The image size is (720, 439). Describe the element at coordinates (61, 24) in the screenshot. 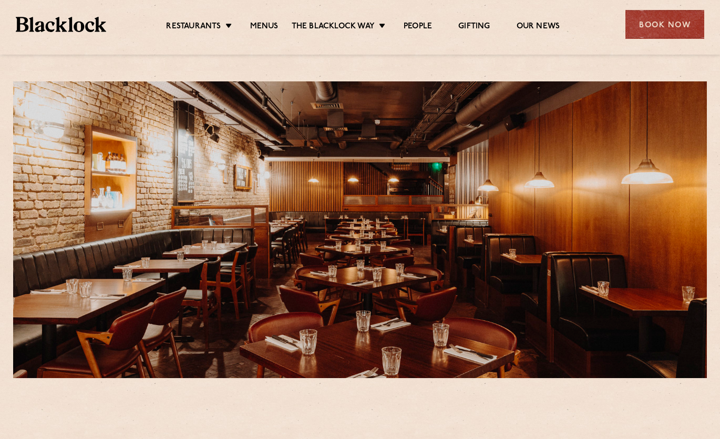

I see `img: BL_Textured_Logo-footer-cropped.svg` at that location.